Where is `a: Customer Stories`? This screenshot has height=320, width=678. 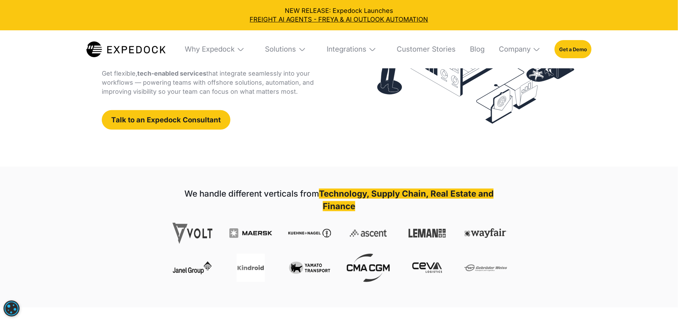 a: Customer Stories is located at coordinates (423, 49).